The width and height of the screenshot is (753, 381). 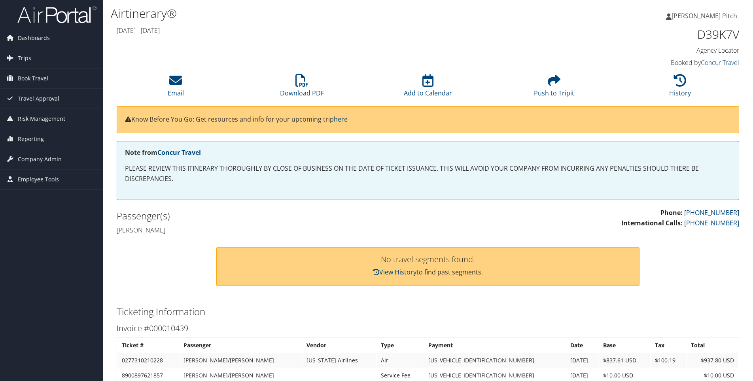 I want to click on span: Employee Tools, so click(x=38, y=179).